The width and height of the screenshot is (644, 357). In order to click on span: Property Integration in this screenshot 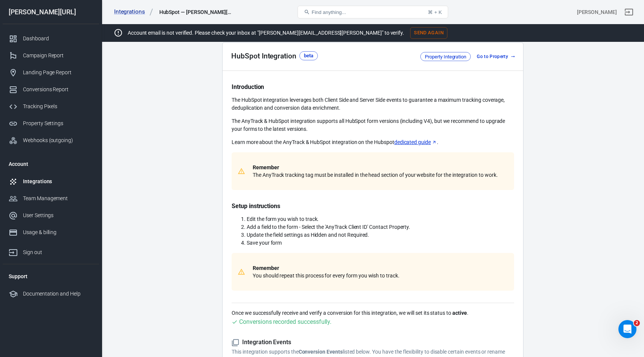, I will do `click(445, 57)`.